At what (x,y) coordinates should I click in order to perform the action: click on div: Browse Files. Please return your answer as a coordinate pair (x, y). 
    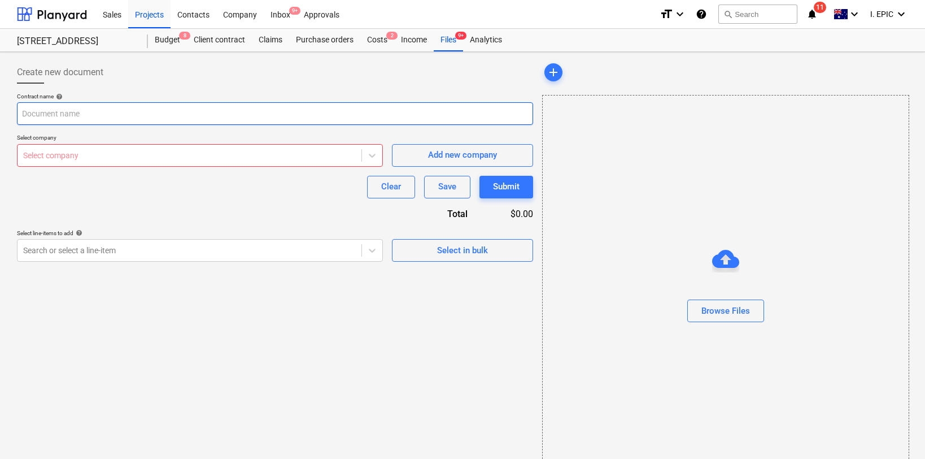
    Looking at the image, I should click on (726, 311).